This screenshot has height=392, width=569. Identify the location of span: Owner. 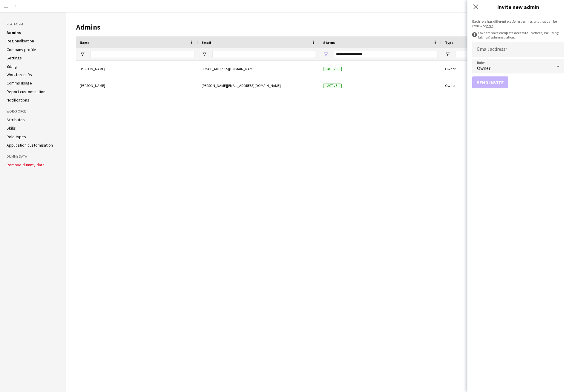
(484, 68).